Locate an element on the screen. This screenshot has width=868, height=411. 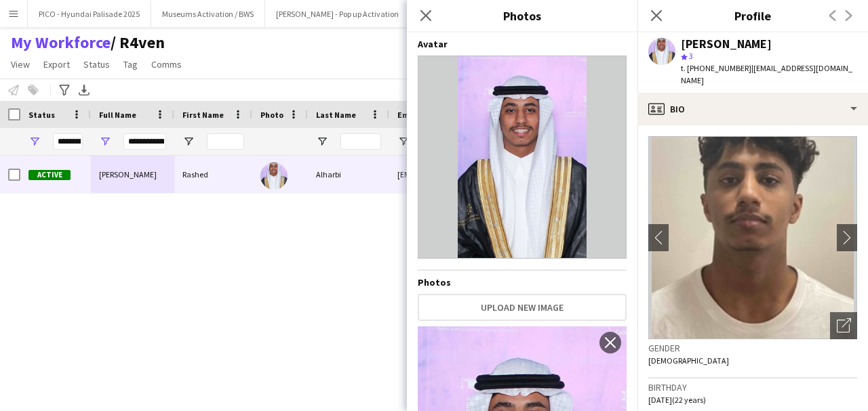
a: My Workforce is located at coordinates (60, 42).